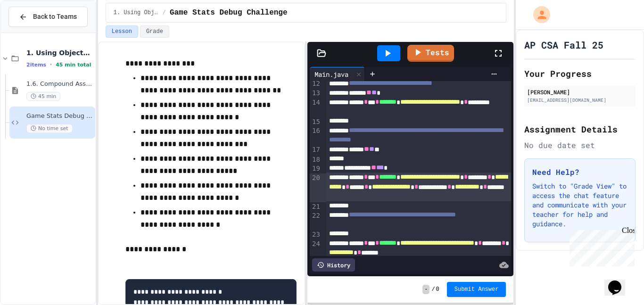 The width and height of the screenshot is (644, 305). What do you see at coordinates (315, 136) in the screenshot?
I see `div: 16` at bounding box center [315, 136].